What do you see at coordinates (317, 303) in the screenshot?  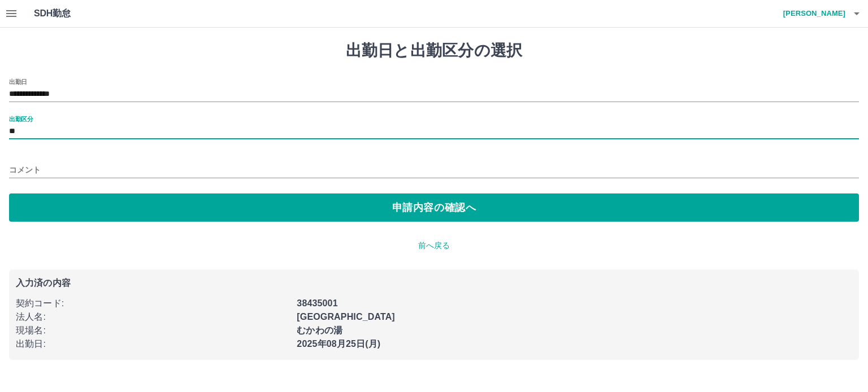 I see `b: 38435001` at bounding box center [317, 303].